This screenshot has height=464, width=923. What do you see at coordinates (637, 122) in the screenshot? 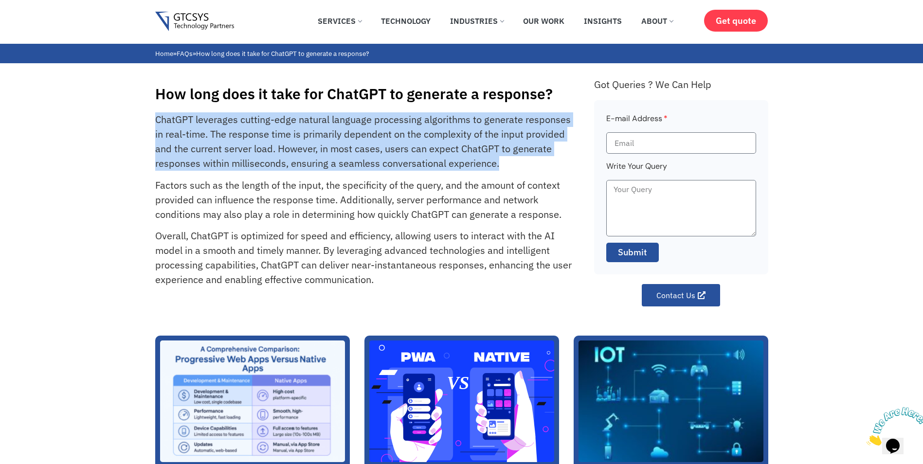
I see `label: E-mail Address` at bounding box center [637, 122].